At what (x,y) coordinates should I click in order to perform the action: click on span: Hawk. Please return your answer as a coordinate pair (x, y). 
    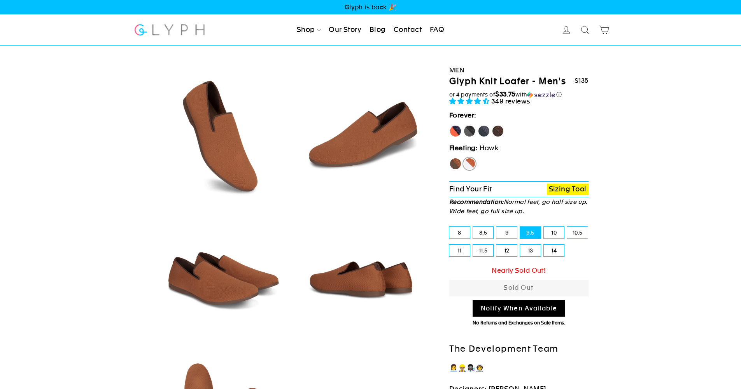
    Looking at the image, I should click on (489, 148).